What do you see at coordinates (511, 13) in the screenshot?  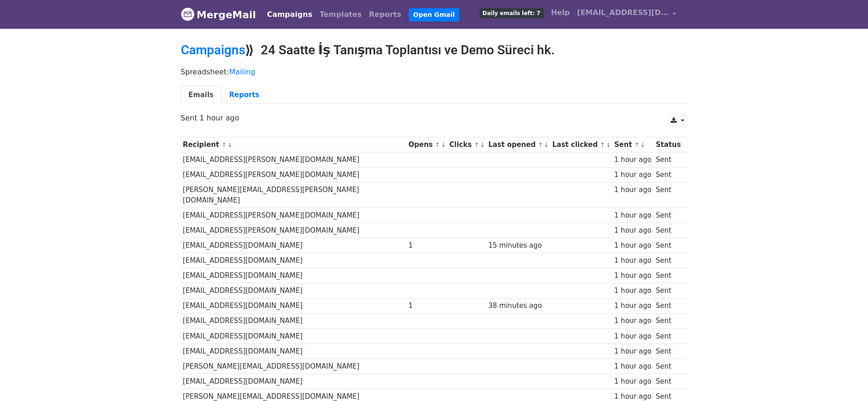 I see `span: Daily emails left: 7` at bounding box center [511, 13].